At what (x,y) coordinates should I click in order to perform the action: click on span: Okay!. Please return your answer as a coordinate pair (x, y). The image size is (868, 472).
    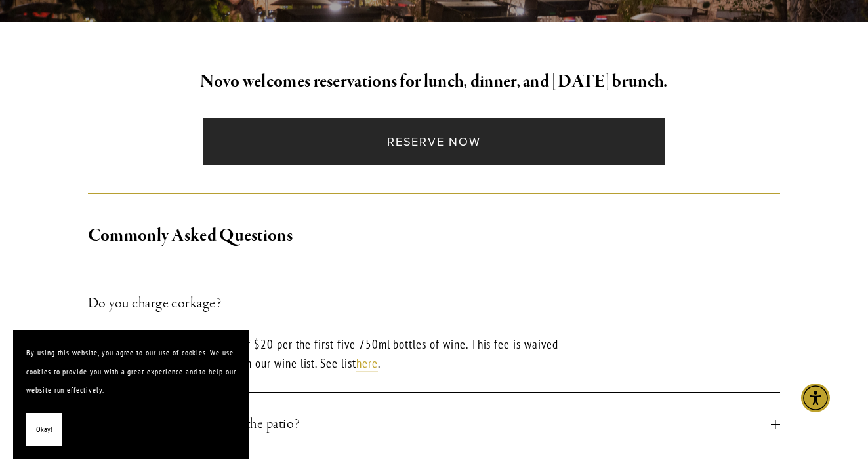
    Looking at the image, I should click on (44, 429).